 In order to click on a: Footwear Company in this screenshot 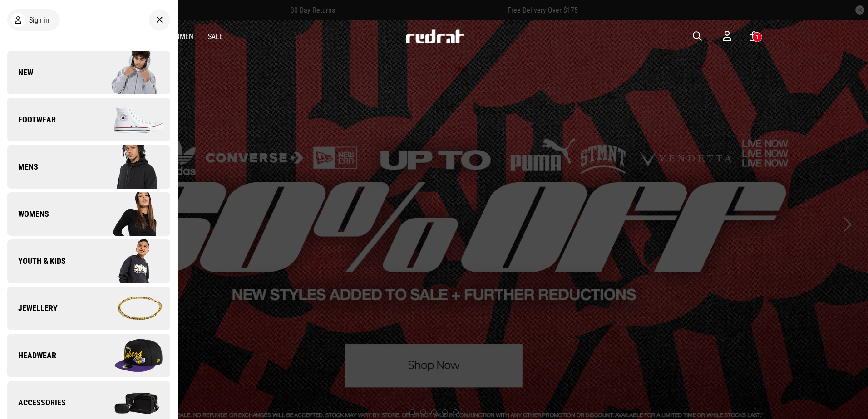, I will do `click(88, 120)`.